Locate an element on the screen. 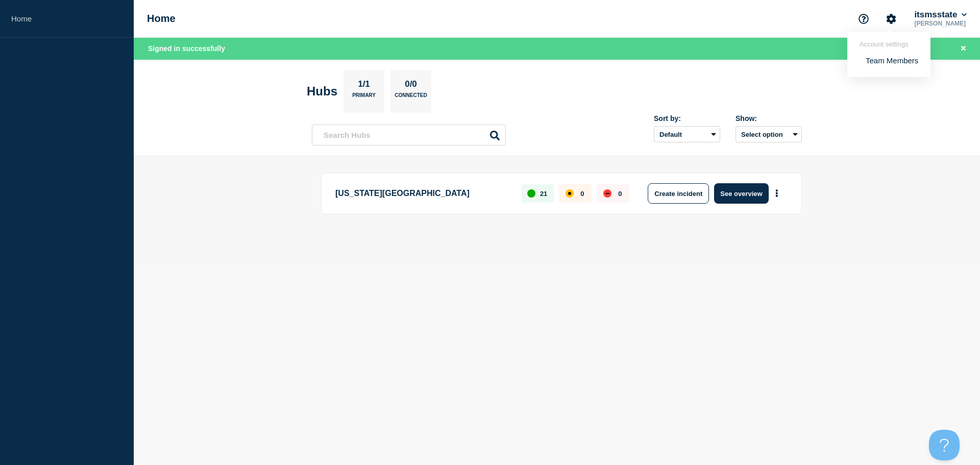 The width and height of the screenshot is (980, 465). select: Sort by is located at coordinates (688, 134).